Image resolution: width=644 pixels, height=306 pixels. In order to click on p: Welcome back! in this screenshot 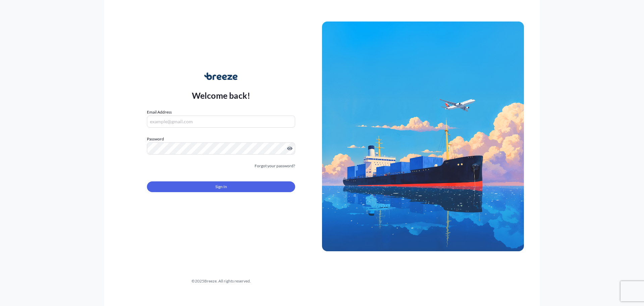, I will do `click(221, 96)`.